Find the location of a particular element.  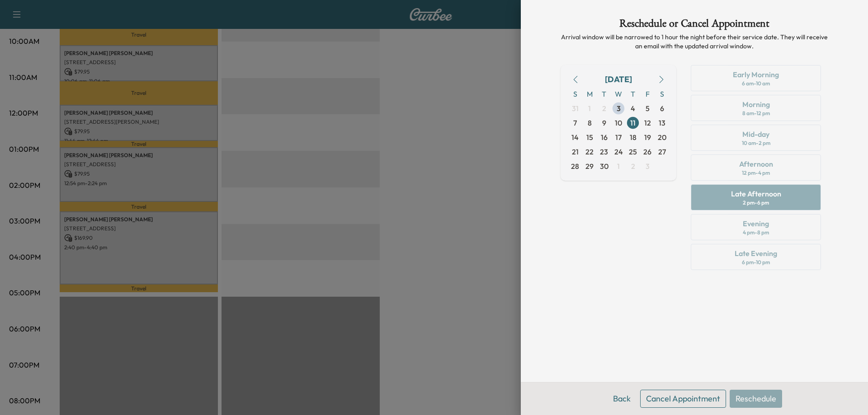

span: 18 is located at coordinates (633, 137).